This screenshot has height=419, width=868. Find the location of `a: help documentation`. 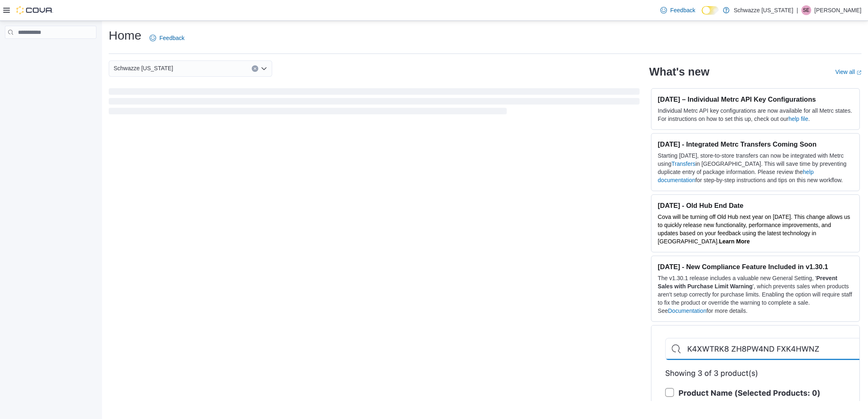

a: help documentation is located at coordinates (735, 176).